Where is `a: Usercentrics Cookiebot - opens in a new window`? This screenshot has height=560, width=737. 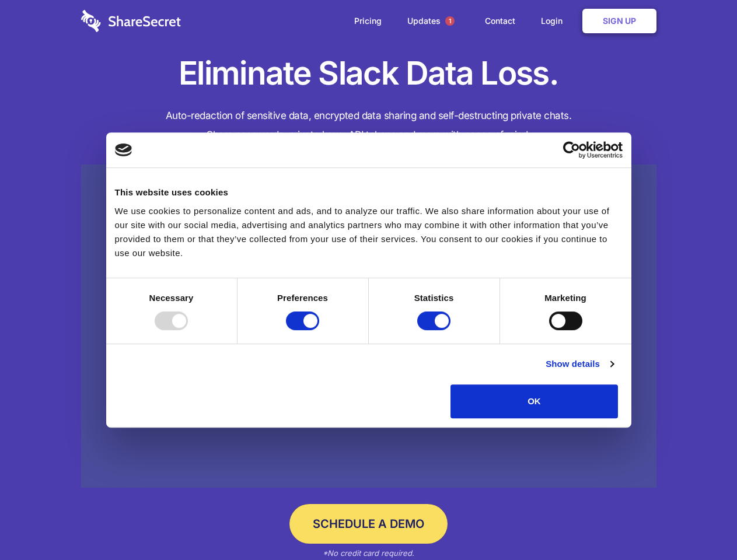
a: Usercentrics Cookiebot - opens in a new window is located at coordinates (572, 150).